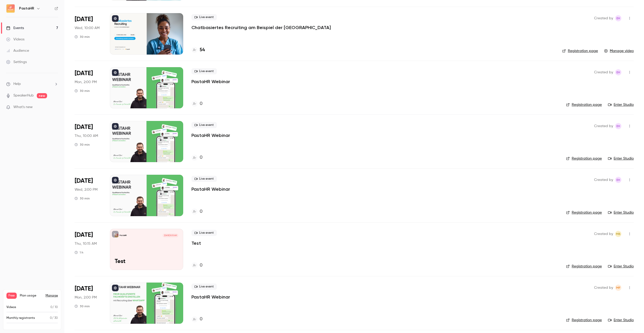 This screenshot has width=644, height=333. What do you see at coordinates (32, 84) in the screenshot?
I see `li: help-dropdown-opener` at bounding box center [32, 84].